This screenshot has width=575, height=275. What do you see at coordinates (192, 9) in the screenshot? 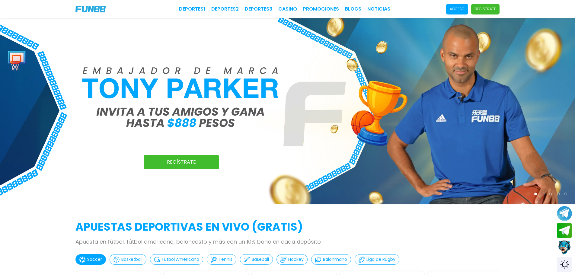
I see `a: Deportes1` at bounding box center [192, 9].